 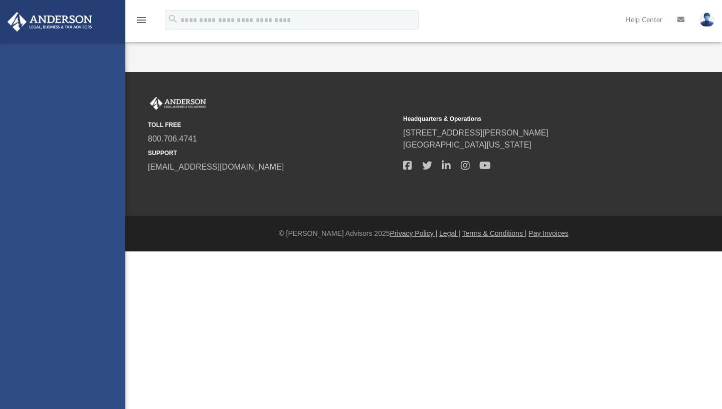 I want to click on a: 800.706.4741, so click(x=172, y=138).